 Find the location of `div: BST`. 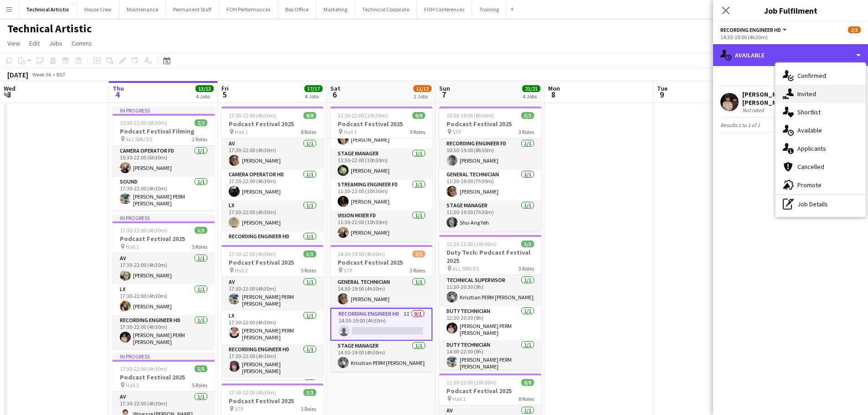

div: BST is located at coordinates (61, 74).